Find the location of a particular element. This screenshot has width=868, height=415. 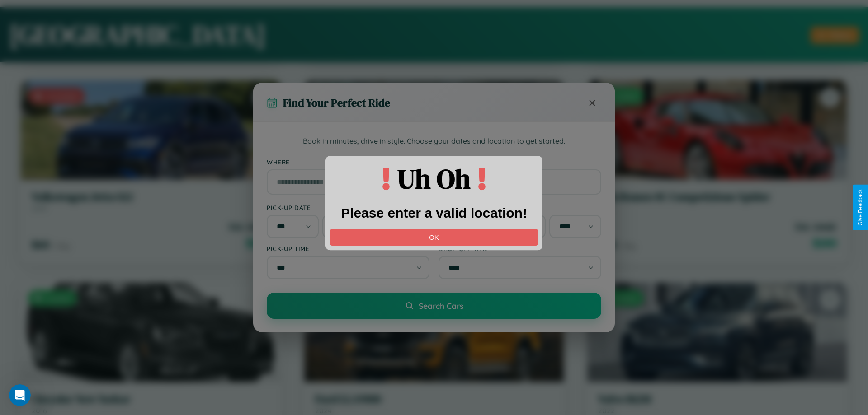

label: Drop-off Date is located at coordinates (520, 207).